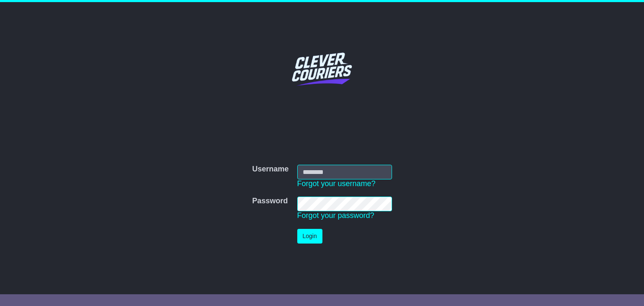 This screenshot has width=644, height=306. What do you see at coordinates (270, 201) in the screenshot?
I see `label: Password` at bounding box center [270, 201].